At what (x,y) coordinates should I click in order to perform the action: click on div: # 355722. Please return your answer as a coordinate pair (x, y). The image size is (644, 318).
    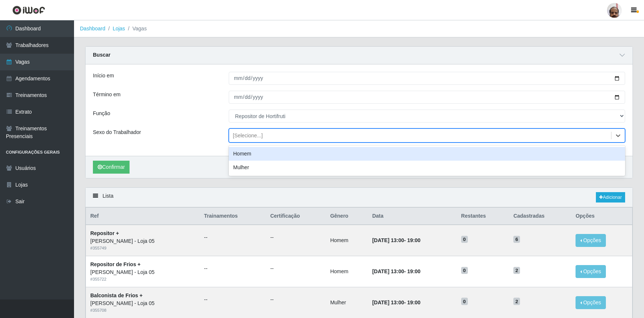
    Looking at the image, I should click on (143, 279).